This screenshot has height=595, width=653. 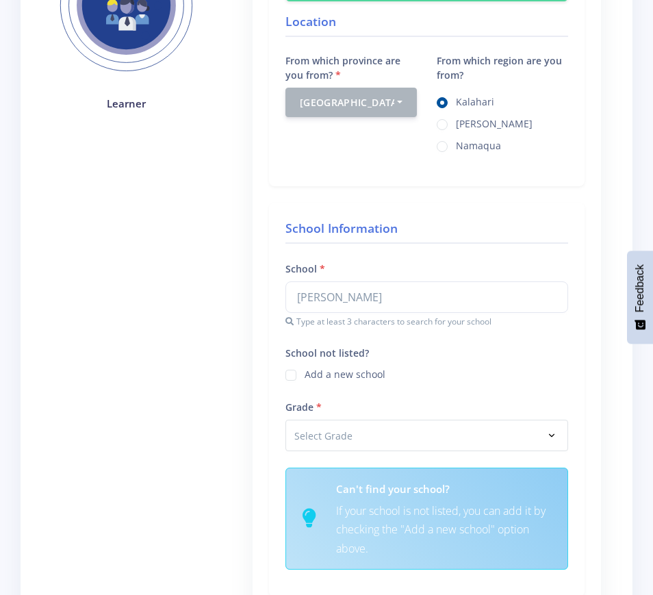 What do you see at coordinates (327, 353) in the screenshot?
I see `label: School not listed?` at bounding box center [327, 353].